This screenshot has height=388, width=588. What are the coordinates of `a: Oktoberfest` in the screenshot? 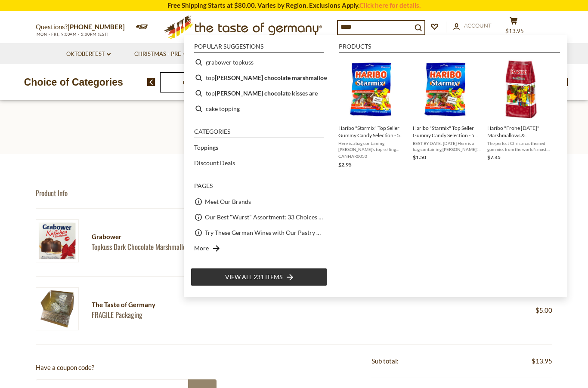 It's located at (88, 54).